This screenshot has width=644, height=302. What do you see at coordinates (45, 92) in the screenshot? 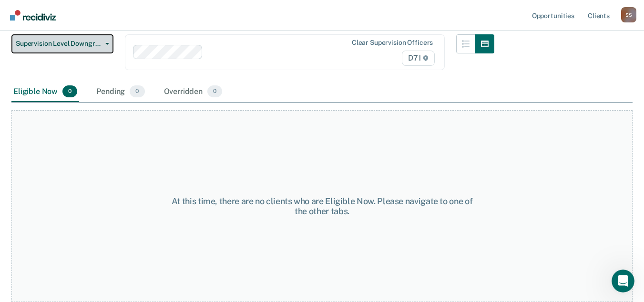
I see `div: Eligible Now0` at bounding box center [45, 92].